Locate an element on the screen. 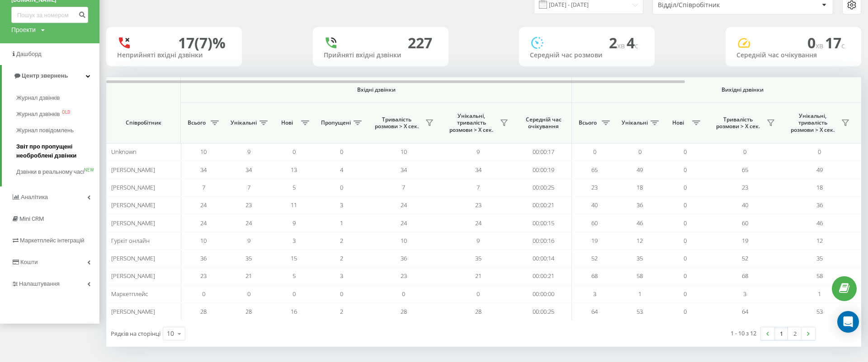 The image size is (868, 362). span: Середній час очікування is located at coordinates (543, 123).